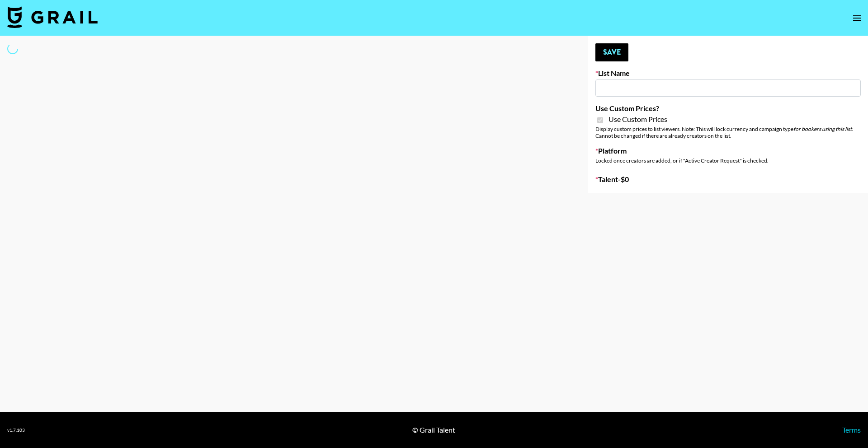 The height and width of the screenshot is (448, 868). I want to click on a: Terms, so click(851, 429).